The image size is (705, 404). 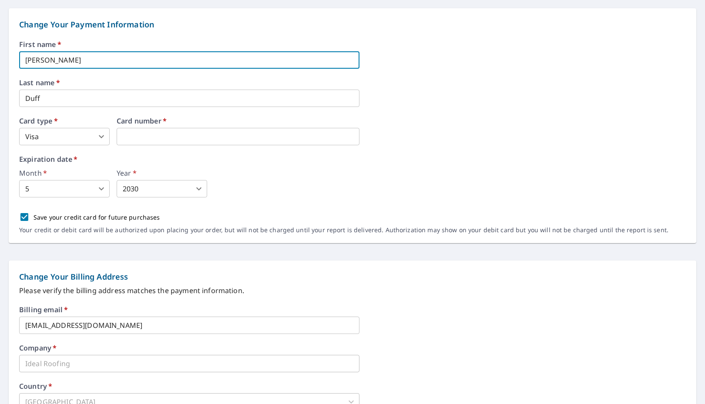 What do you see at coordinates (352, 159) in the screenshot?
I see `label: Expiration date` at bounding box center [352, 159].